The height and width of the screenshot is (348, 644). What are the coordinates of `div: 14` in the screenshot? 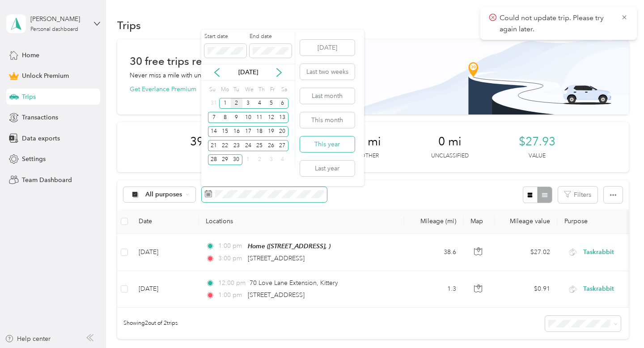 It's located at (214, 131).